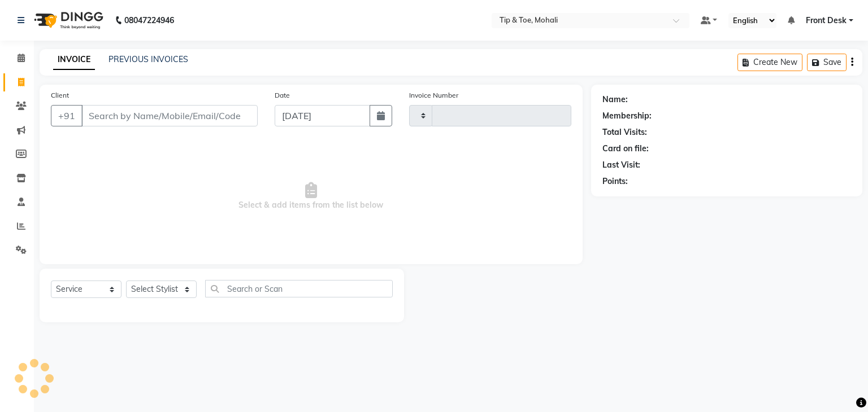  Describe the element at coordinates (74, 60) in the screenshot. I see `a: INVOICE` at that location.